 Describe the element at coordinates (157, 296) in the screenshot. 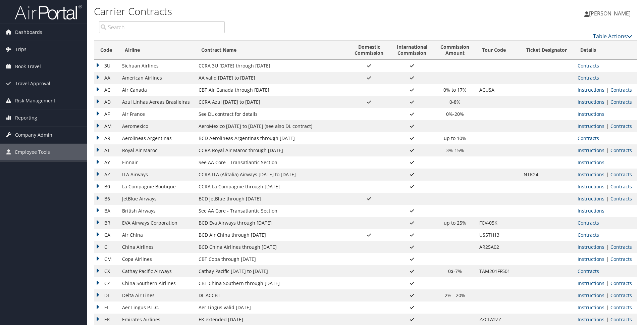

I see `td: Delta Air Lines` at that location.